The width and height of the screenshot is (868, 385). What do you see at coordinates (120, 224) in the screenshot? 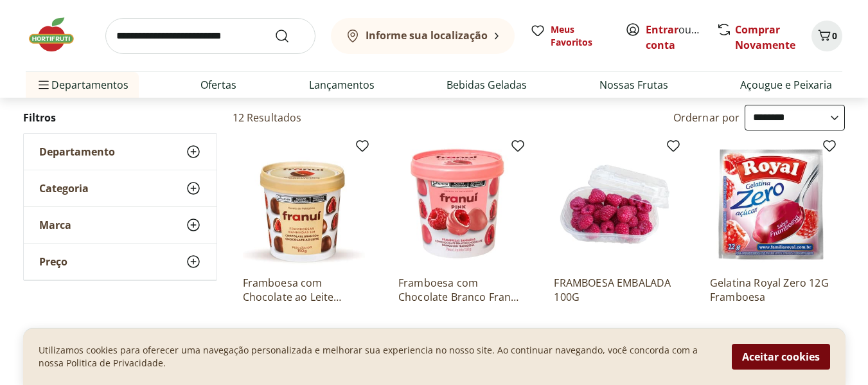
I see `button: Marca` at bounding box center [120, 224].